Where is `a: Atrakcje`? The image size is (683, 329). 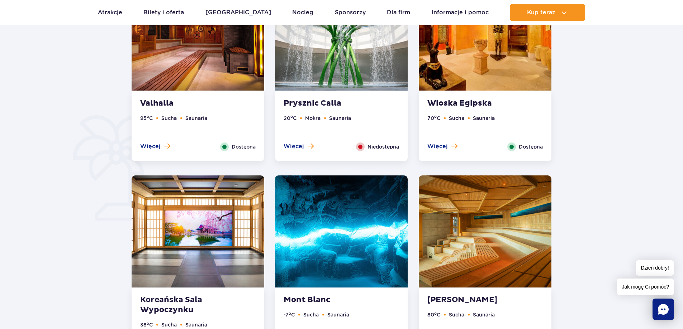 a: Atrakcje is located at coordinates (110, 13).